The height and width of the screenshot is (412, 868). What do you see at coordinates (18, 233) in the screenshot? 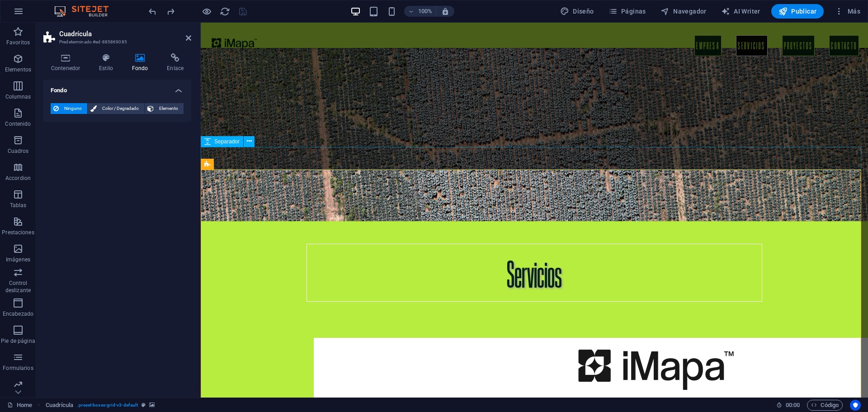
I see `p: Prestaciones` at bounding box center [18, 233].